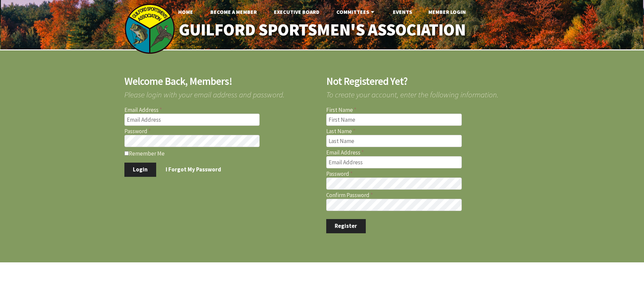 The width and height of the screenshot is (644, 308). I want to click on button: Register, so click(346, 226).